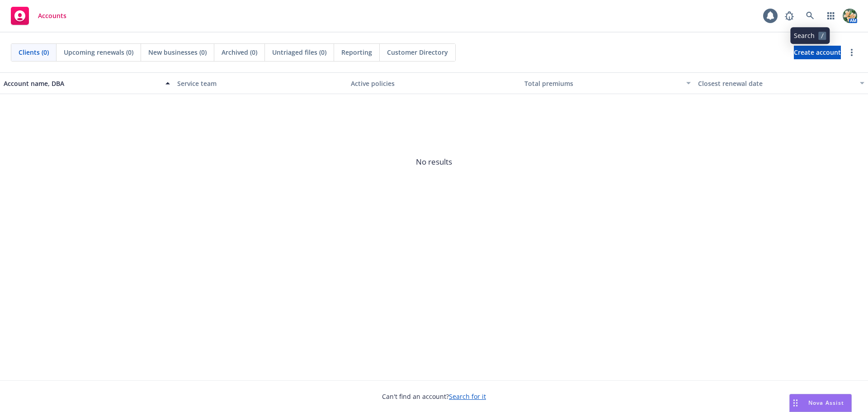 The image size is (868, 412). Describe the element at coordinates (260, 83) in the screenshot. I see `button: Service team` at that location.